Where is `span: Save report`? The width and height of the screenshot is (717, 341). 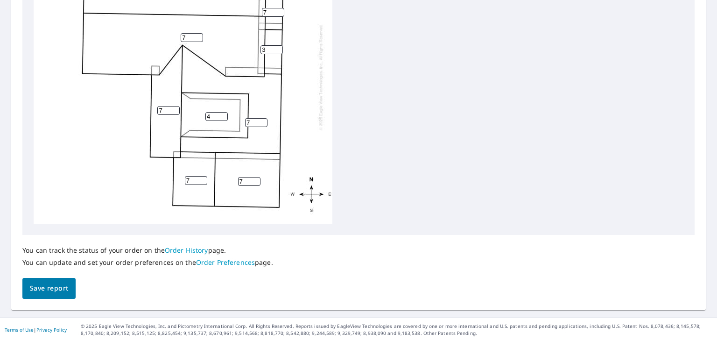
span: Save report is located at coordinates (49, 288).